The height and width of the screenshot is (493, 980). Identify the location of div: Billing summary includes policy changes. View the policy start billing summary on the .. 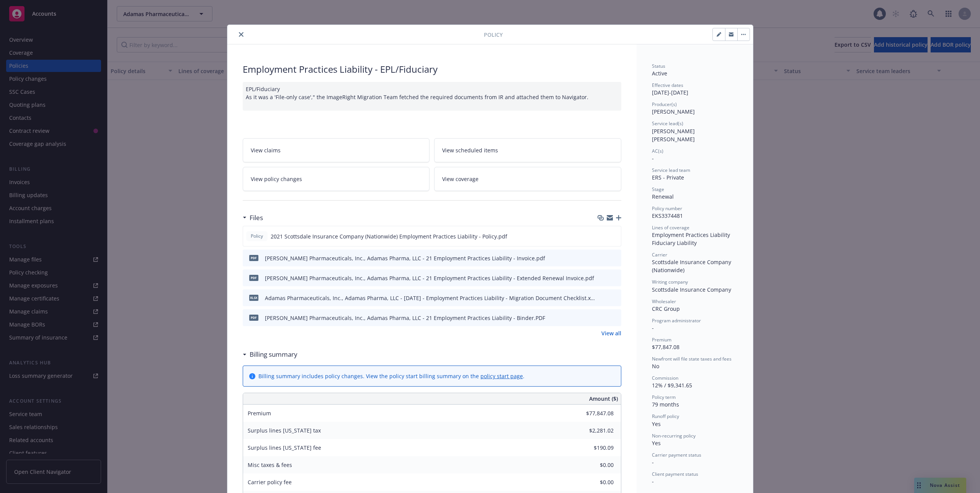
(391, 376).